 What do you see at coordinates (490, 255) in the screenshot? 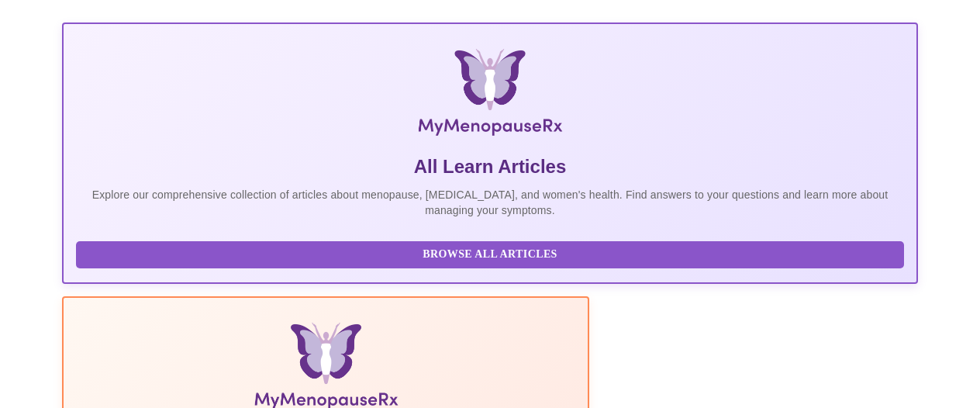
I see `button: Browse All Articles` at bounding box center [490, 255].